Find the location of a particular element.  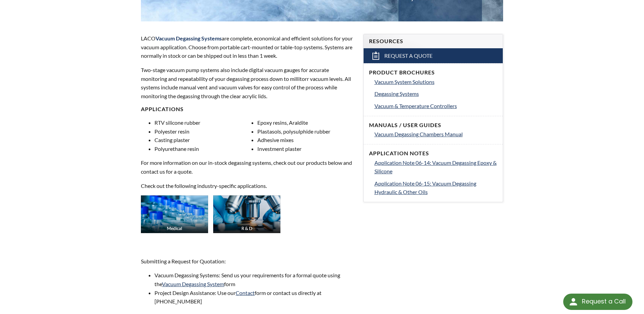

li: Polyurethane resin is located at coordinates (203, 149).